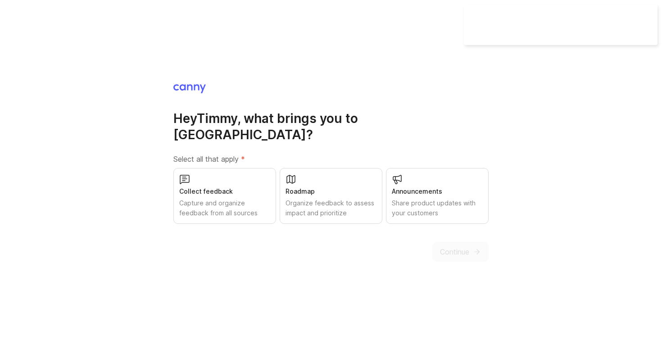 This screenshot has width=662, height=359. I want to click on div: Capture and organize feedback from all sources, so click(225, 208).